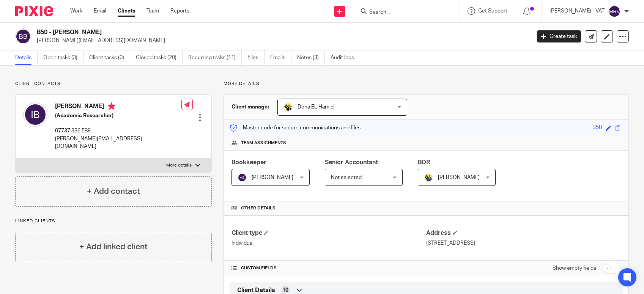 This screenshot has height=294, width=644. Describe the element at coordinates (64, 57) in the screenshot. I see `a: Open tasks (3)` at that location.